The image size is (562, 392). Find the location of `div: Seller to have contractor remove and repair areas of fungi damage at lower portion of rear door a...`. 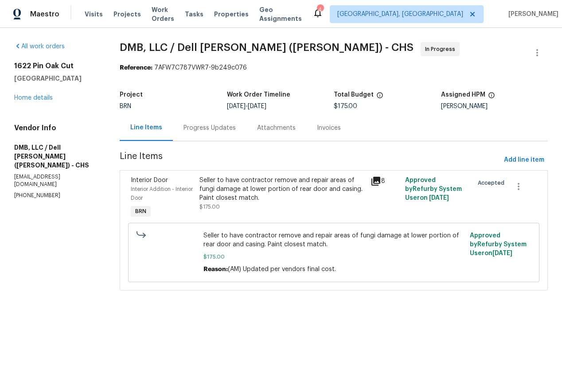

div: Seller to have contractor remove and repair areas of fungi damage at lower portion of rear door a... is located at coordinates (282, 189).